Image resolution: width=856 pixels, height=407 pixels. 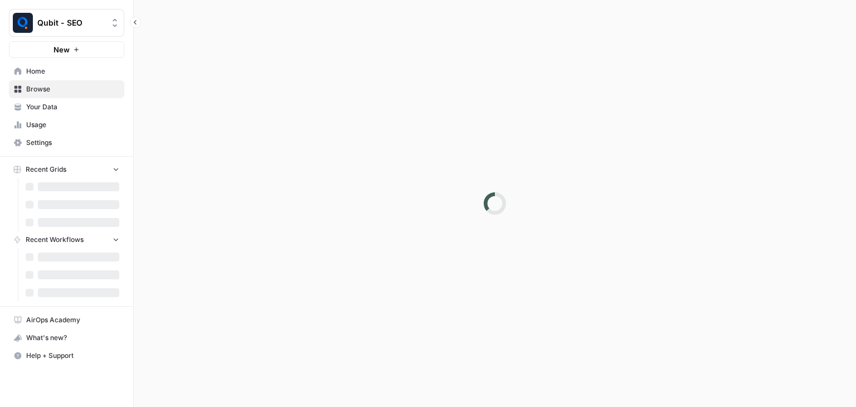 What do you see at coordinates (66, 50) in the screenshot?
I see `button: New` at bounding box center [66, 50].